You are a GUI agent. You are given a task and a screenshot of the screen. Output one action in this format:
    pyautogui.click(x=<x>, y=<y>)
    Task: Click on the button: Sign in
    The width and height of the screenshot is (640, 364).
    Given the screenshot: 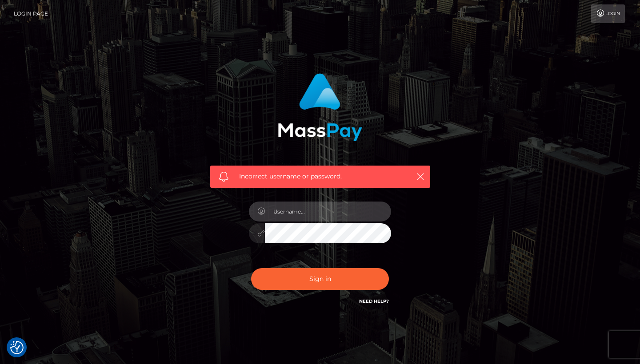 What is the action you would take?
    pyautogui.click(x=320, y=279)
    